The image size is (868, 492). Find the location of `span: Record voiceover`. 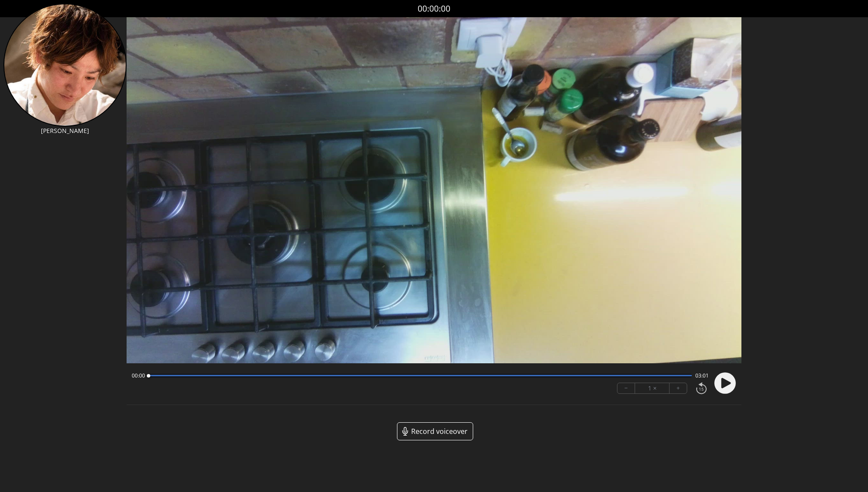

span: Record voiceover is located at coordinates (439, 431).